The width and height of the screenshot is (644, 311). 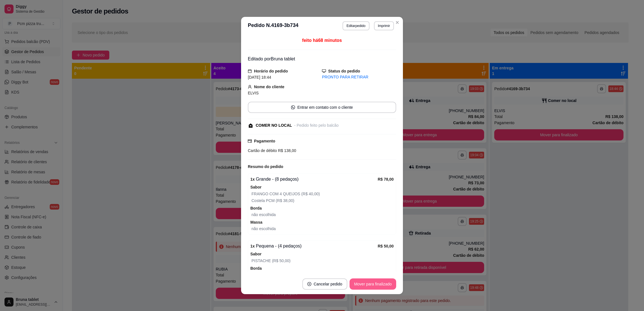 I want to click on button: whats-appEntrar em contato com o cliente, so click(x=322, y=108).